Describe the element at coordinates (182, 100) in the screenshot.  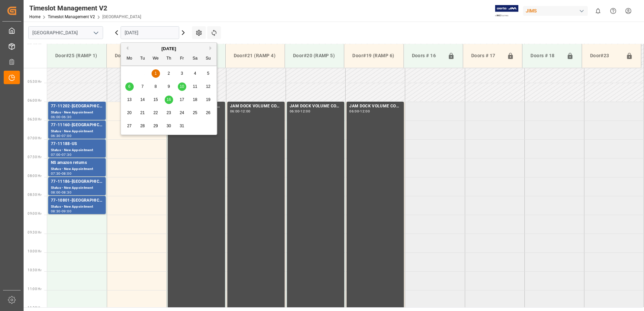
I see `span: 17` at that location.